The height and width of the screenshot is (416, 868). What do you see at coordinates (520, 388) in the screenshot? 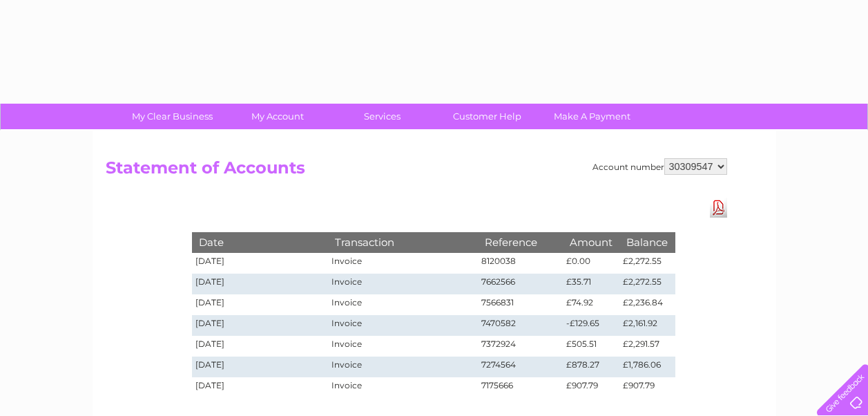
I see `td: 7175666` at bounding box center [520, 388].